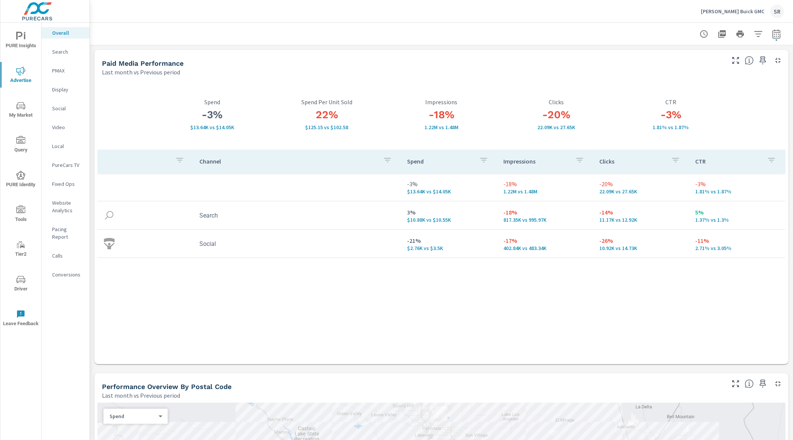  Describe the element at coordinates (288, 161) in the screenshot. I see `p: Channel` at that location.